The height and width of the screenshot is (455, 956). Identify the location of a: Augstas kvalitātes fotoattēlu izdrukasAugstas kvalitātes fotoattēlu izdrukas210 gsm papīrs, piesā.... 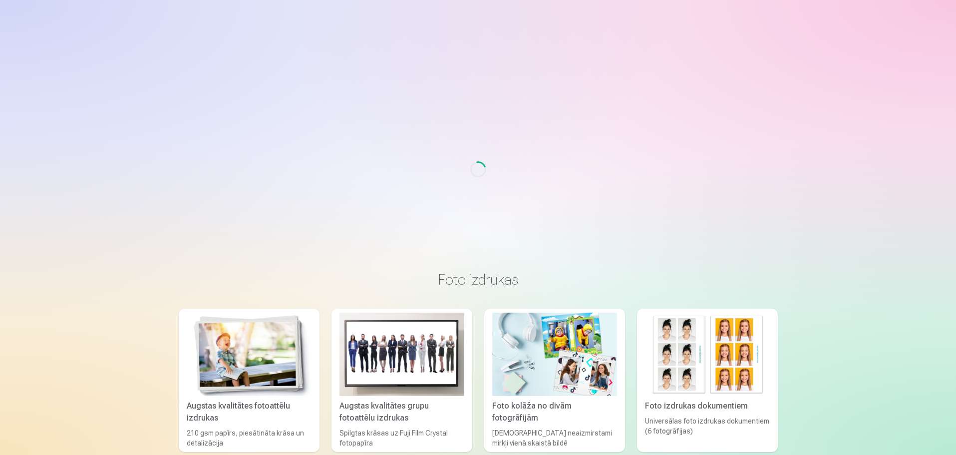
(249, 380).